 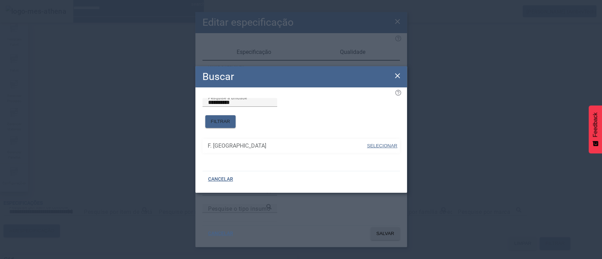 What do you see at coordinates (595, 129) in the screenshot?
I see `button: Feedback - Mostrar pesquisa` at bounding box center [595, 129].